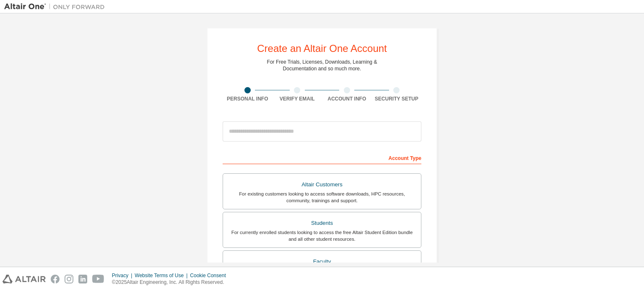 This screenshot has width=644, height=291. I want to click on div: Personal Info, so click(247, 99).